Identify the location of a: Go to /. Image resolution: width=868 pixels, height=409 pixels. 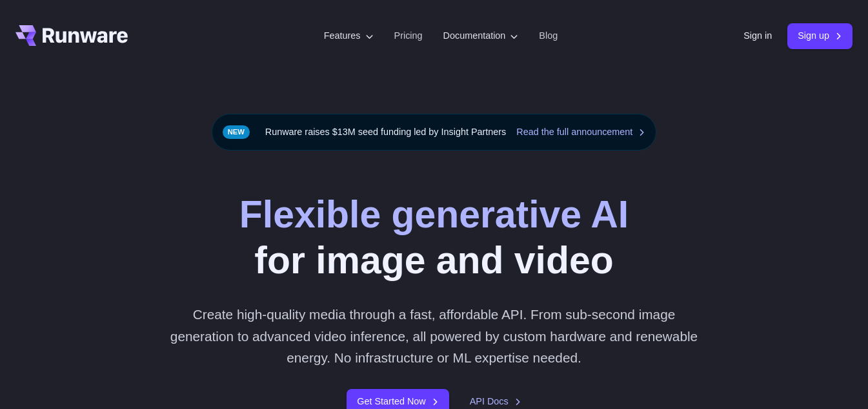
(72, 35).